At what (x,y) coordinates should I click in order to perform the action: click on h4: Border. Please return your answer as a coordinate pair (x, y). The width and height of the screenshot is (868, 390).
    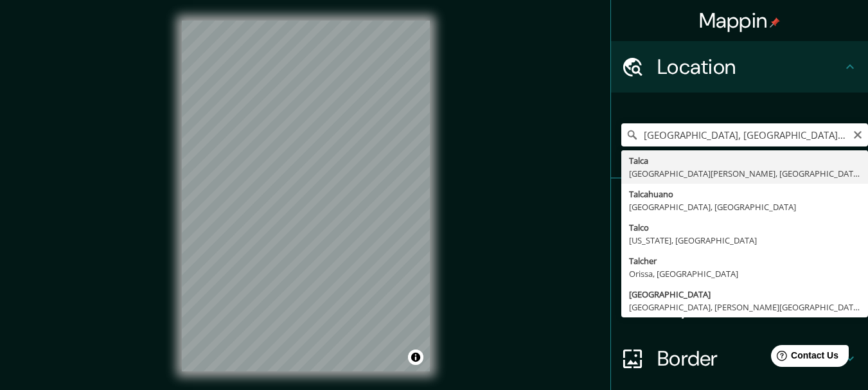
    Looking at the image, I should click on (749, 359).